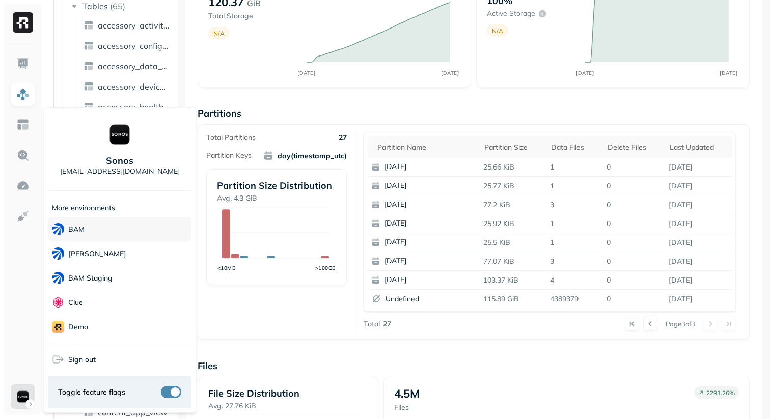 The height and width of the screenshot is (419, 770). What do you see at coordinates (75, 302) in the screenshot?
I see `p: Clue` at bounding box center [75, 302].